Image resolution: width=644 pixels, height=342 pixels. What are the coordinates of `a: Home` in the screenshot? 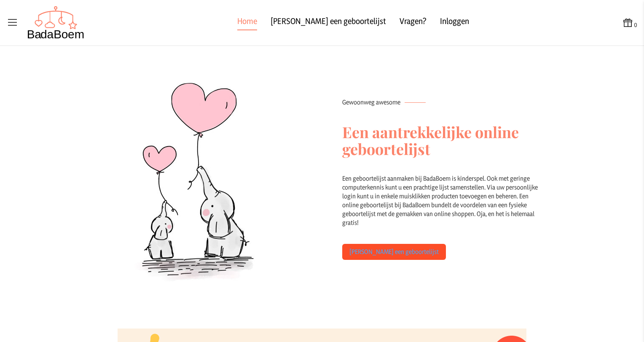 It's located at (247, 23).